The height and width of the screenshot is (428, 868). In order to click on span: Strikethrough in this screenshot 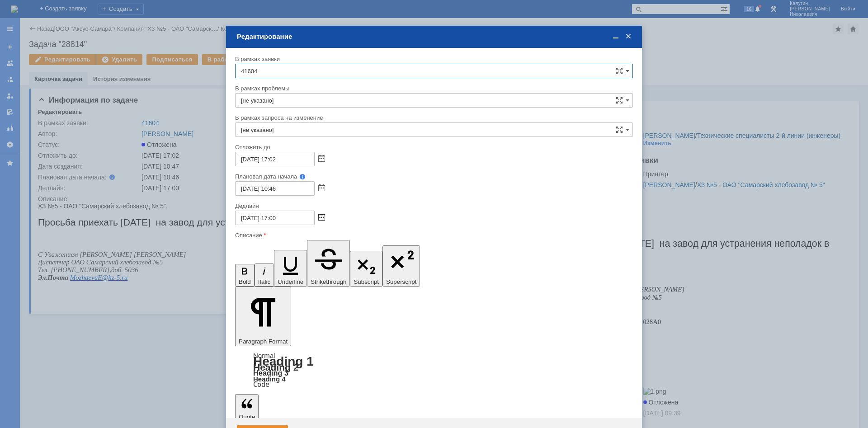, I will do `click(328, 281)`.